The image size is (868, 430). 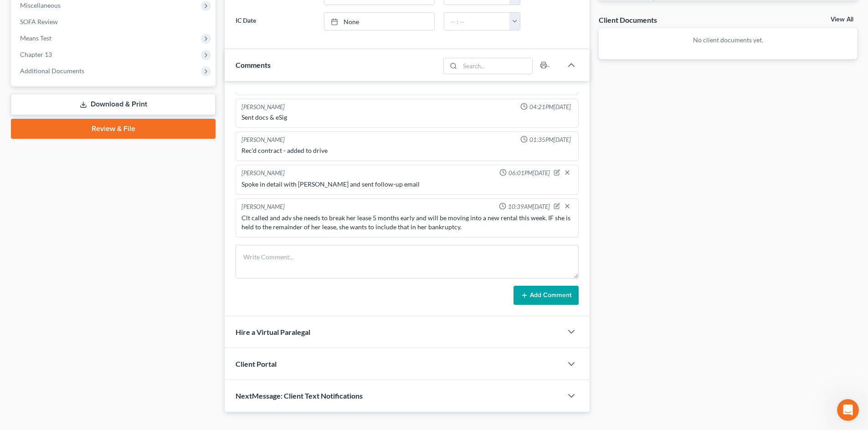 I want to click on a: View All, so click(x=841, y=20).